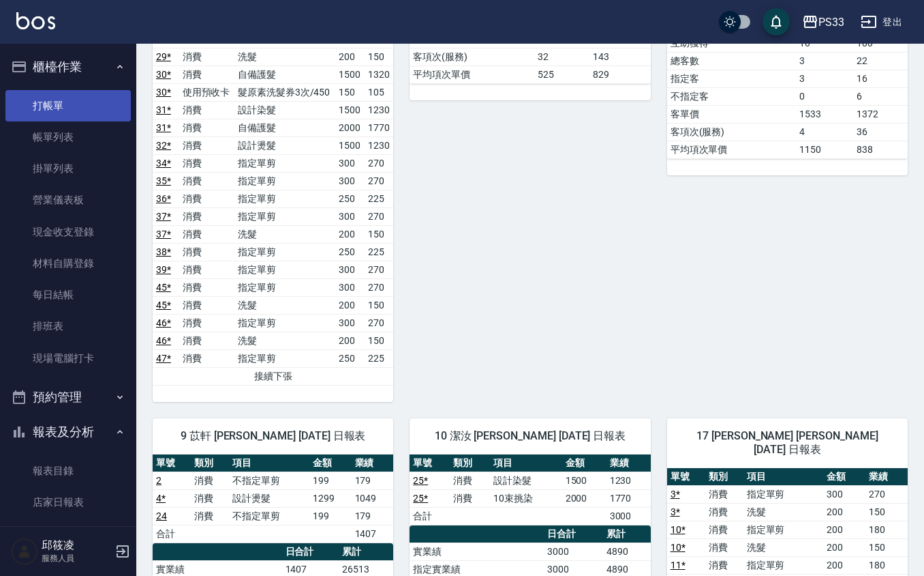 This screenshot has height=576, width=924. I want to click on td: 525, so click(561, 74).